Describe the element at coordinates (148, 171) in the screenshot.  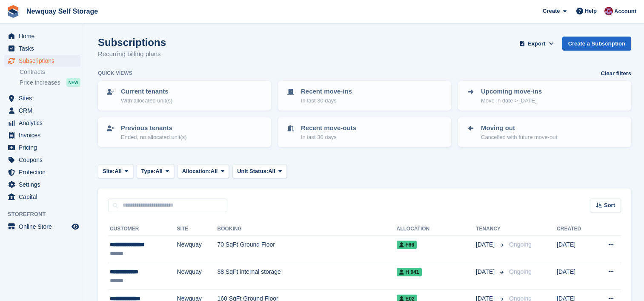
I see `span: Type:` at that location.